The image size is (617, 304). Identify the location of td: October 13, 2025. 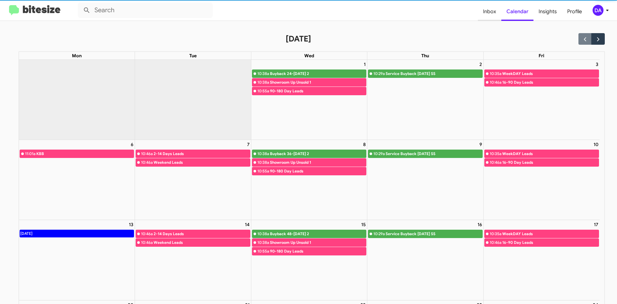
(77, 260).